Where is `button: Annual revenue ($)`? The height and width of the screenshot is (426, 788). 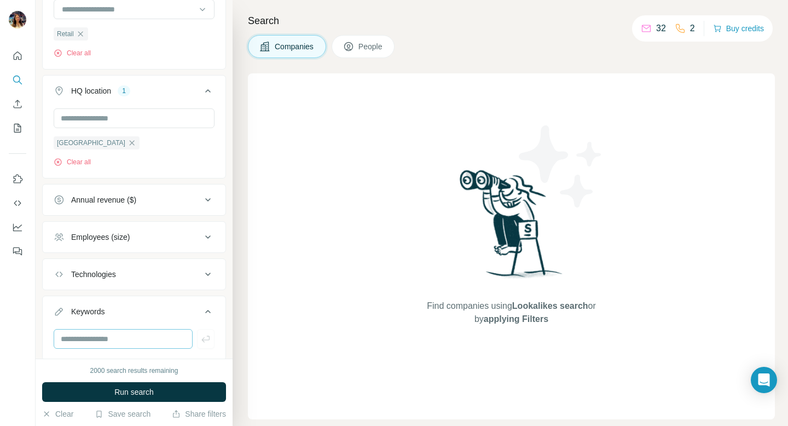
button: Annual revenue ($) is located at coordinates (134, 200).